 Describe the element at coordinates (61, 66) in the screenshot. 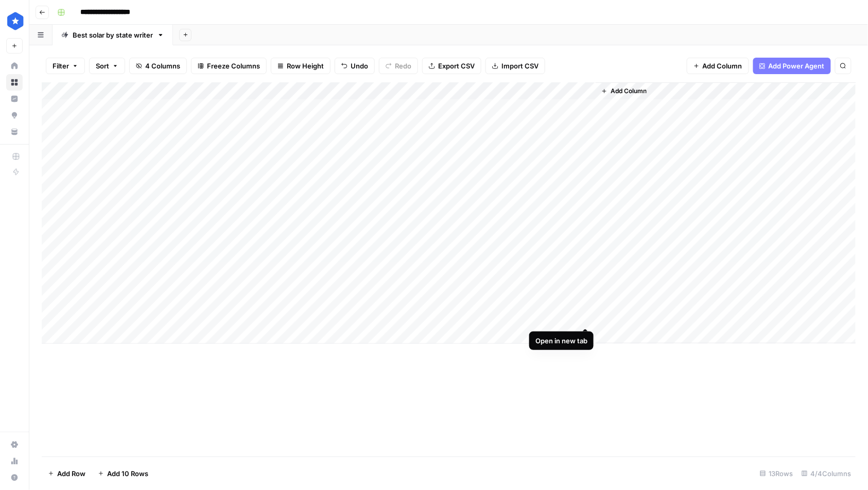

I see `span: Filter` at that location.